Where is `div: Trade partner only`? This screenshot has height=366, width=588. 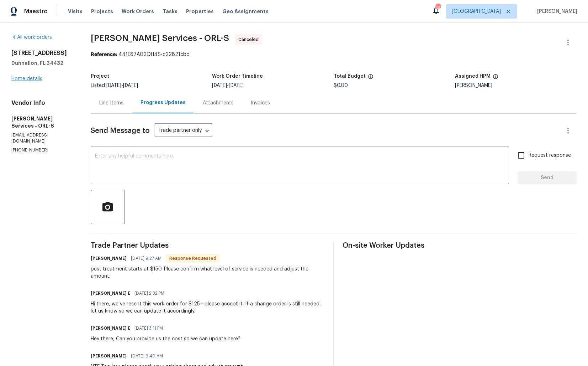 div: Trade partner only is located at coordinates (184, 131).